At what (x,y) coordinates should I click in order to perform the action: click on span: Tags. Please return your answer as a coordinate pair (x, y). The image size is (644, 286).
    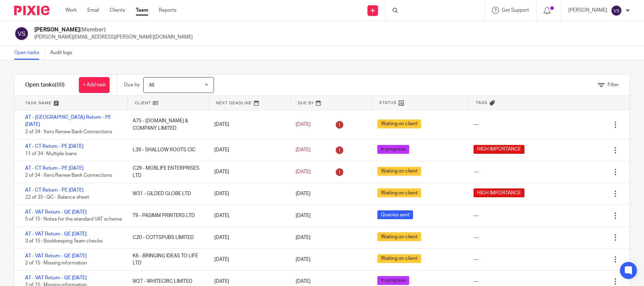
    Looking at the image, I should click on (481, 103).